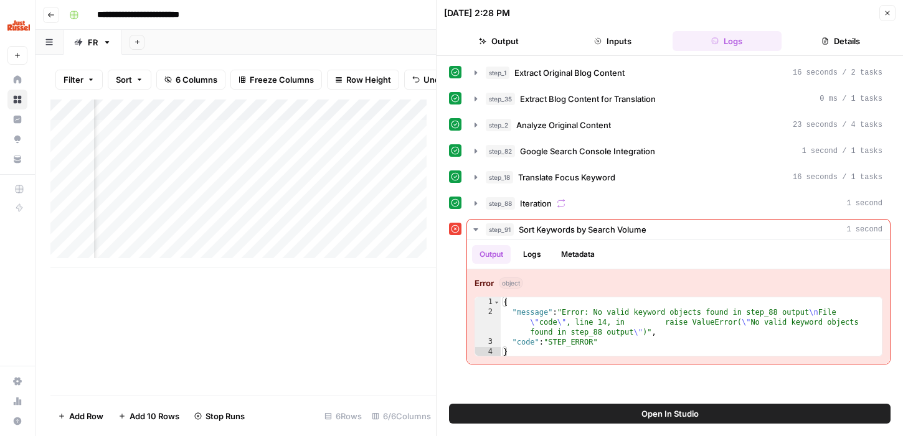 The width and height of the screenshot is (903, 436). I want to click on button: Metadata, so click(578, 255).